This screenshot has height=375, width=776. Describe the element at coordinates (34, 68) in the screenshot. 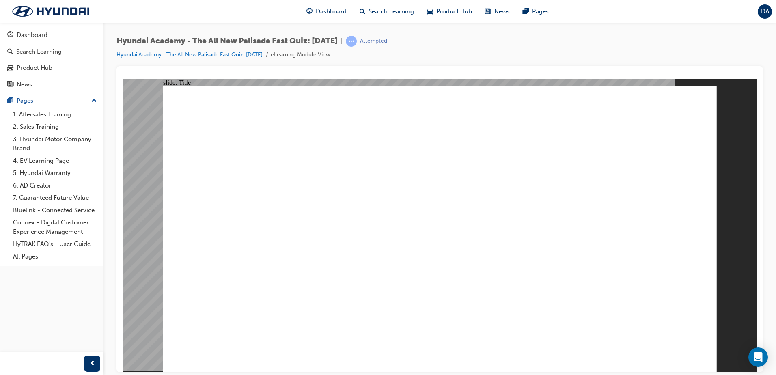

I see `div: Product Hub` at that location.